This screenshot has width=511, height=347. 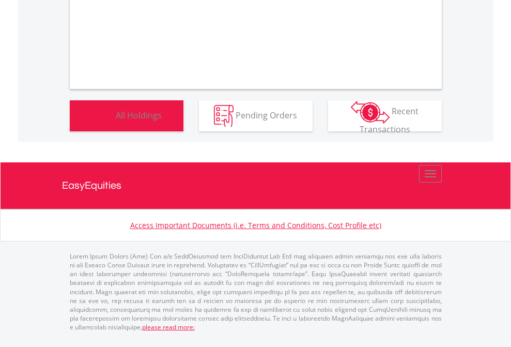 What do you see at coordinates (127, 116) in the screenshot?
I see `button: All Holdings` at bounding box center [127, 116].